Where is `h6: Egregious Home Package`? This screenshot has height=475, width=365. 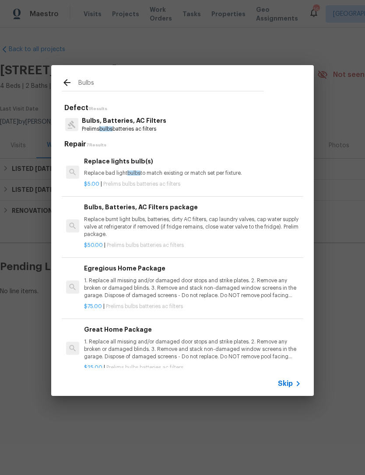 h6: Egregious Home Package is located at coordinates (192, 269).